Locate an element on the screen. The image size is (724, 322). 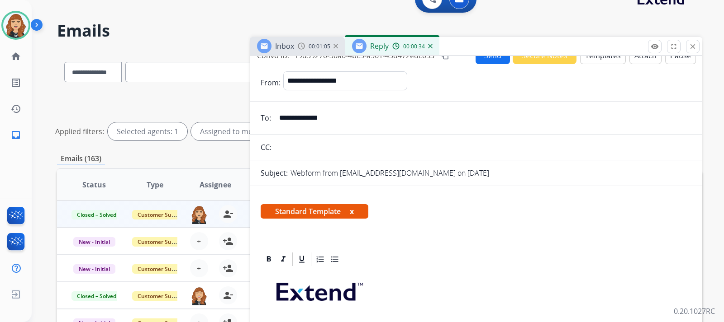
span: Assignee is located at coordinates (215, 185).